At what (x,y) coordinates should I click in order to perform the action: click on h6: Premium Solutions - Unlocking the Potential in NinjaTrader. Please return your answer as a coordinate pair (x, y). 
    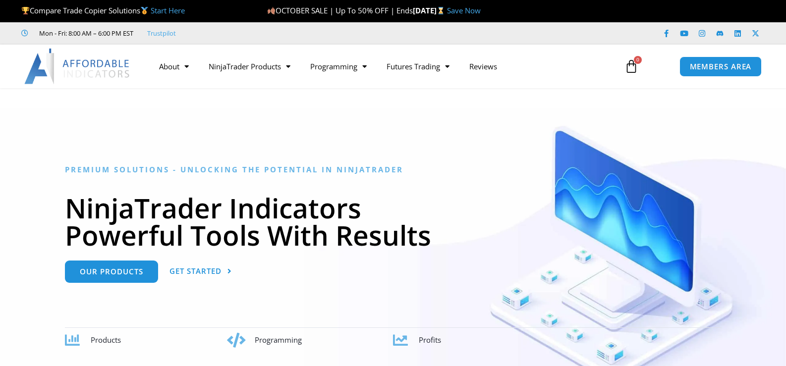
    Looking at the image, I should click on (393, 169).